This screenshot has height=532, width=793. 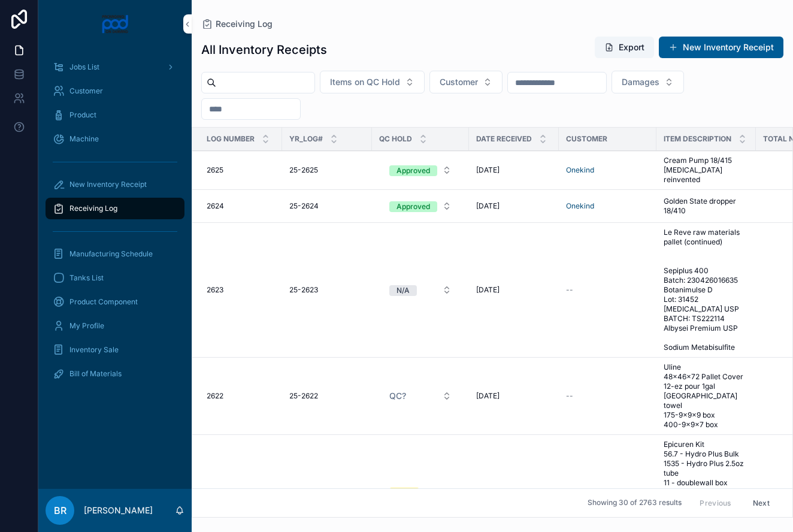 What do you see at coordinates (115, 115) in the screenshot?
I see `a: Product` at bounding box center [115, 115].